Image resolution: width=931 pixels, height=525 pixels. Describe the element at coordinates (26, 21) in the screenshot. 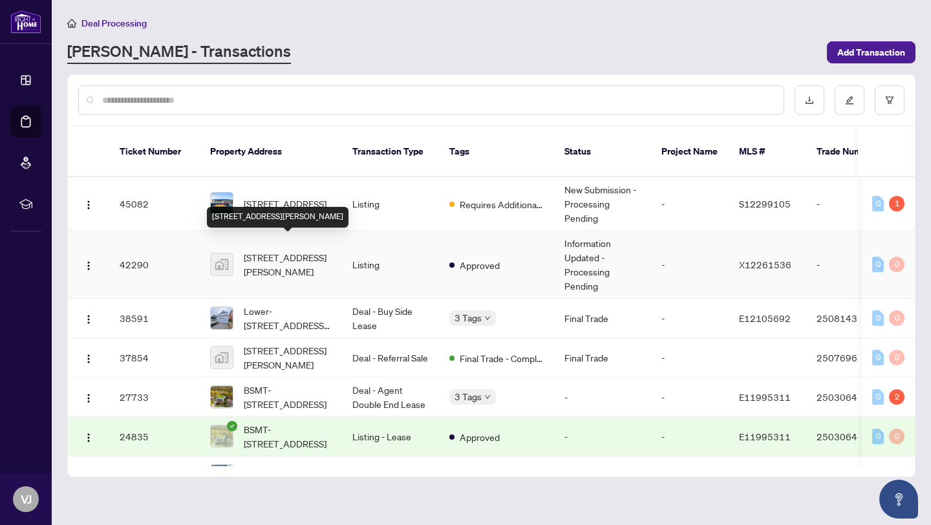

I see `img: logo` at that location.